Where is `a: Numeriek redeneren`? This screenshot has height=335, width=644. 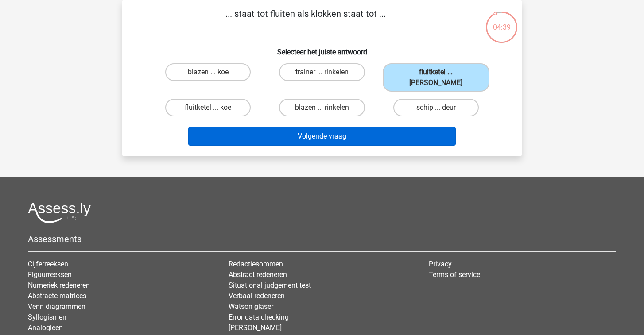 a: Numeriek redeneren is located at coordinates (59, 284).